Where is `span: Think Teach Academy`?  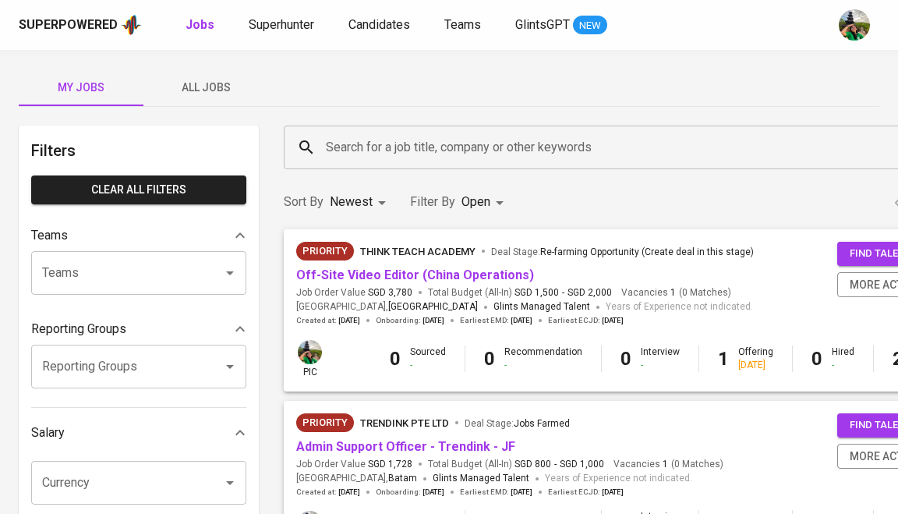 span: Think Teach Academy is located at coordinates (418, 251).